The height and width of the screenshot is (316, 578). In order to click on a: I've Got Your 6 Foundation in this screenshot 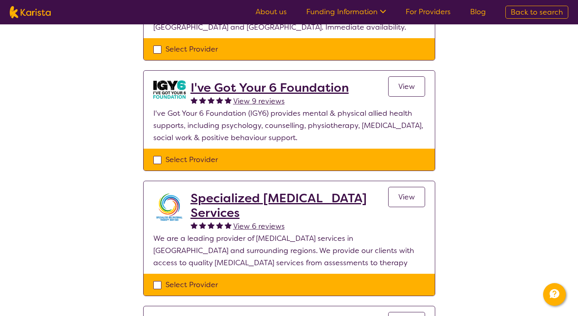, I will do `click(270, 88)`.